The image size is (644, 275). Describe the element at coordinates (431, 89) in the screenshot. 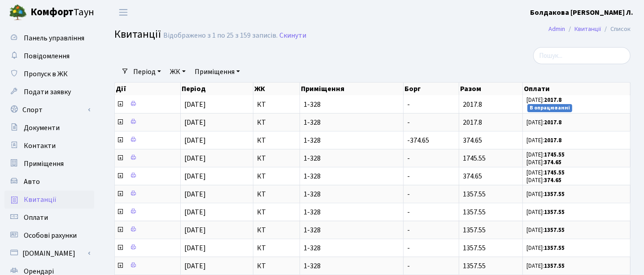

I see `th: Борг` at that location.